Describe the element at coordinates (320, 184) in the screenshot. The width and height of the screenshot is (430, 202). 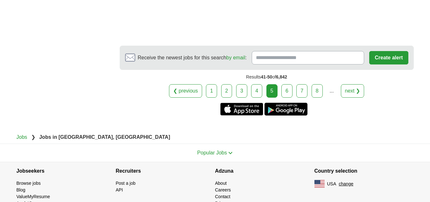
I see `img: US flag` at that location.